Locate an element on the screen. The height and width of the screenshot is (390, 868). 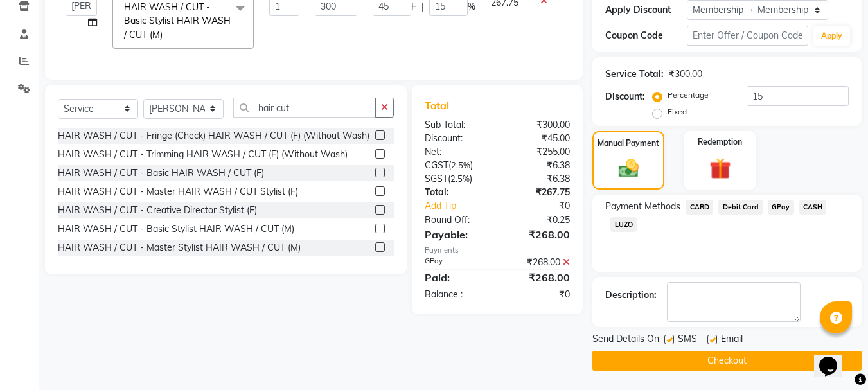
div: GPay is located at coordinates (456, 262).